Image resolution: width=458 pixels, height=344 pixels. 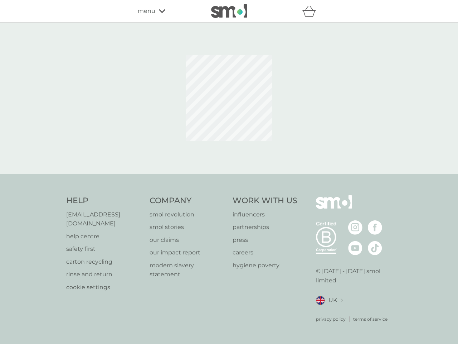 What do you see at coordinates (188, 253) in the screenshot?
I see `a: our impact report` at bounding box center [188, 253].